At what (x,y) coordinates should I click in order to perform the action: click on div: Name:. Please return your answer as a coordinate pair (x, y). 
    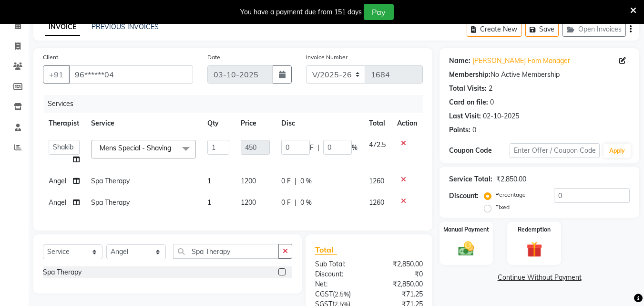
    Looking at the image, I should click on (460, 61).